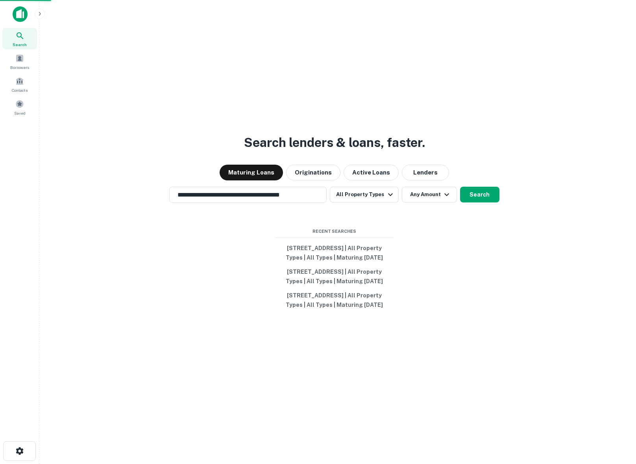  What do you see at coordinates (20, 67) in the screenshot?
I see `span: Borrowers` at bounding box center [20, 67].